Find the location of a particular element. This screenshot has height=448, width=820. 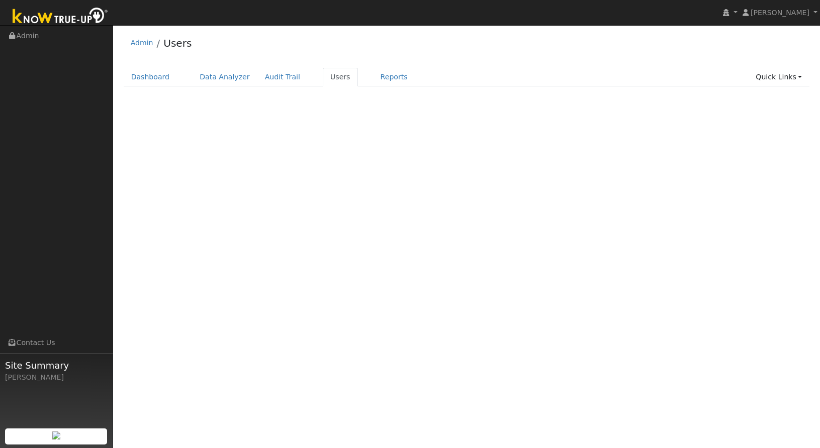

a: Data Analyzer is located at coordinates (225, 77).